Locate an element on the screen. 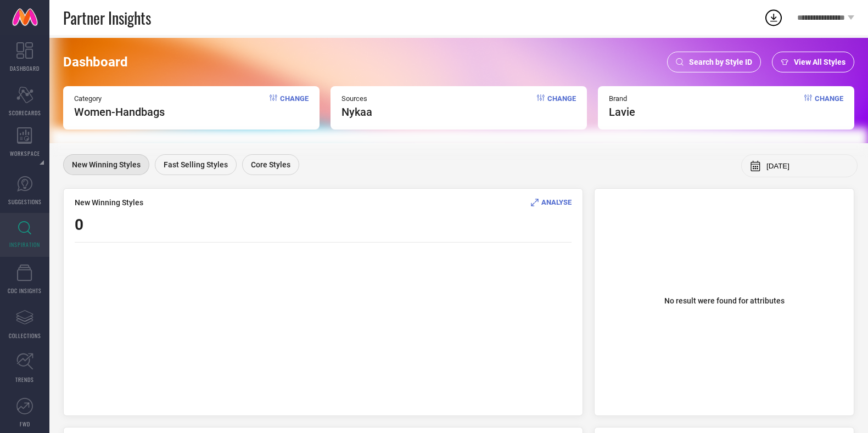  span: Partner Insights is located at coordinates (107, 18).